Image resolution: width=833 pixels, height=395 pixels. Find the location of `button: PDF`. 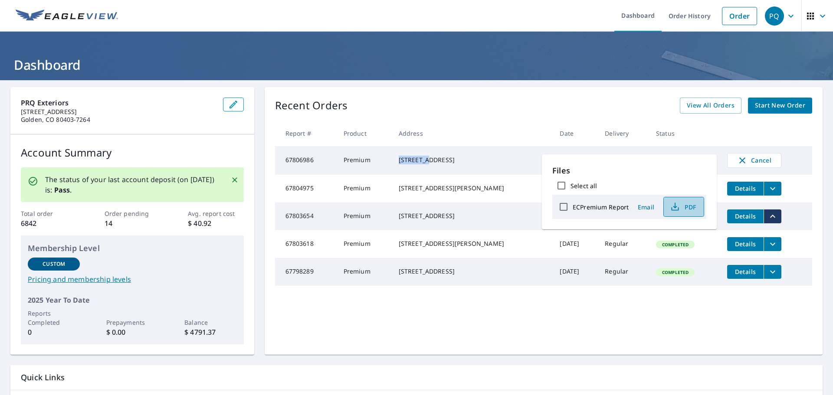

button: PDF is located at coordinates (683, 207).